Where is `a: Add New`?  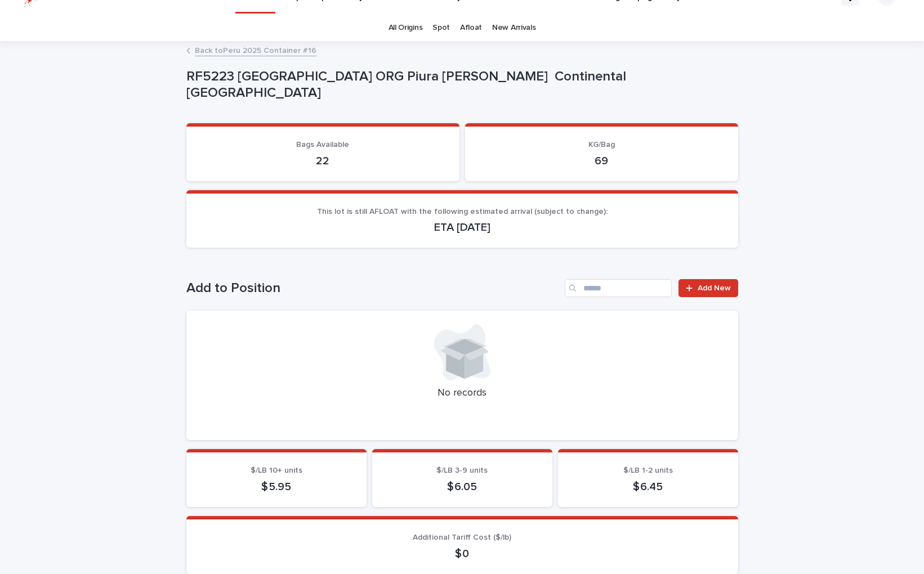 a: Add New is located at coordinates (708, 288).